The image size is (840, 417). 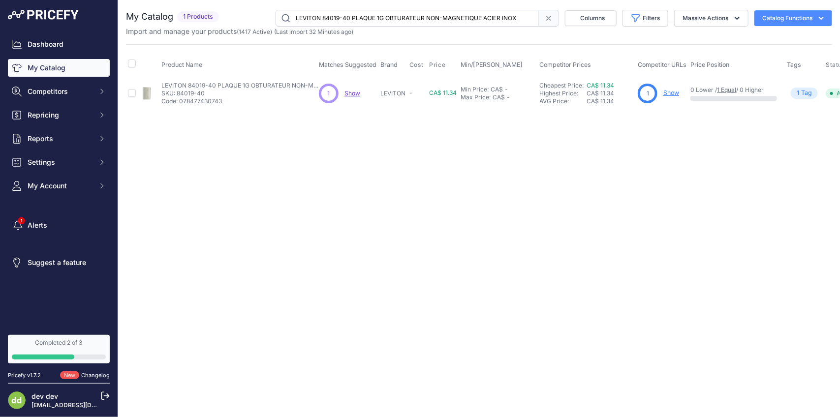 I want to click on a: Alerts, so click(x=59, y=225).